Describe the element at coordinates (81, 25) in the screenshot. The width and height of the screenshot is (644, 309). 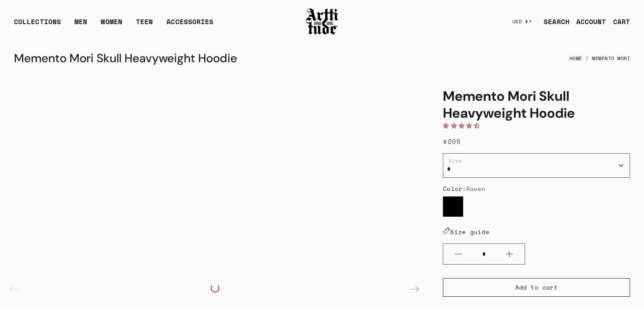
I see `a: MEN` at that location.